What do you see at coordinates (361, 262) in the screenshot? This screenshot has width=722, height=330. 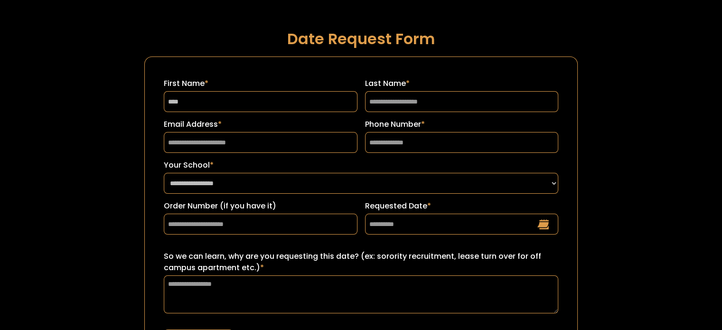 I see `label: So we can learn, why are you requesting this date? (ex: sorority recruitment, lease turn over for...` at bounding box center [361, 262].